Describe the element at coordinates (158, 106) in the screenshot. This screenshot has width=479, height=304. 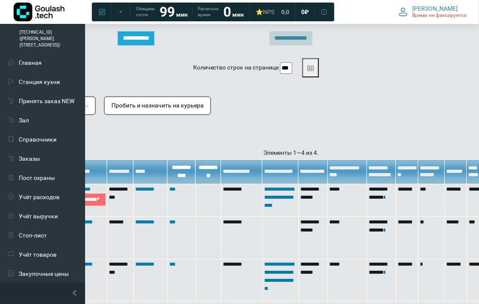
I see `button: Пробить и назначить на курьера` at that location.